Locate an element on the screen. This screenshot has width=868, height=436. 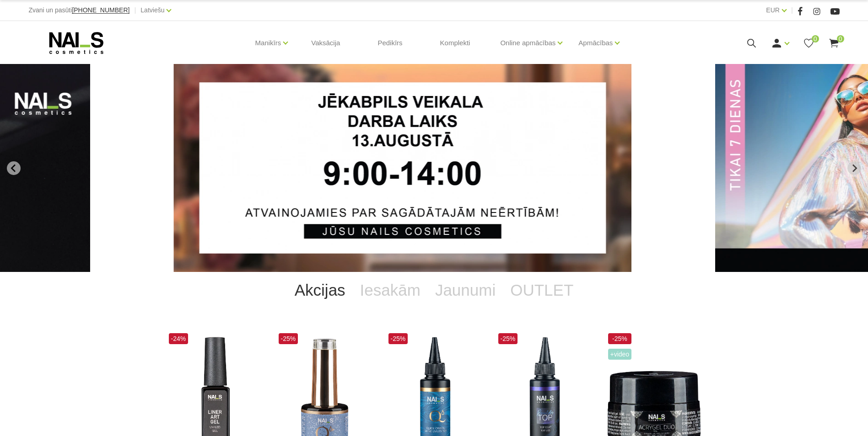
a: Pedikīrs is located at coordinates (390, 43).